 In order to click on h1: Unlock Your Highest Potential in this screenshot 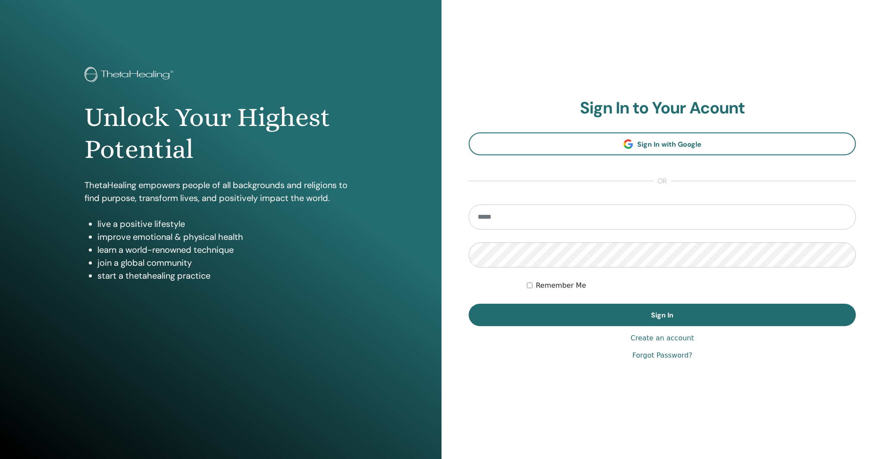, I will do `click(221, 133)`.